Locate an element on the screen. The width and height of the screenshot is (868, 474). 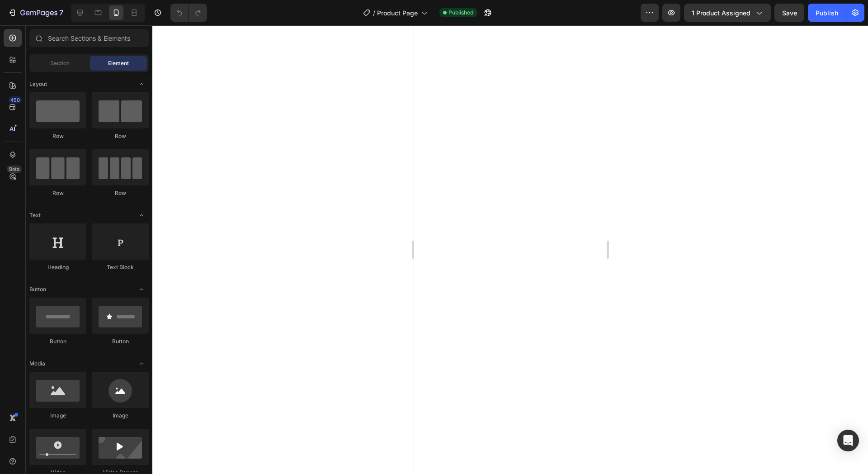
span: Button is located at coordinates (38, 290).